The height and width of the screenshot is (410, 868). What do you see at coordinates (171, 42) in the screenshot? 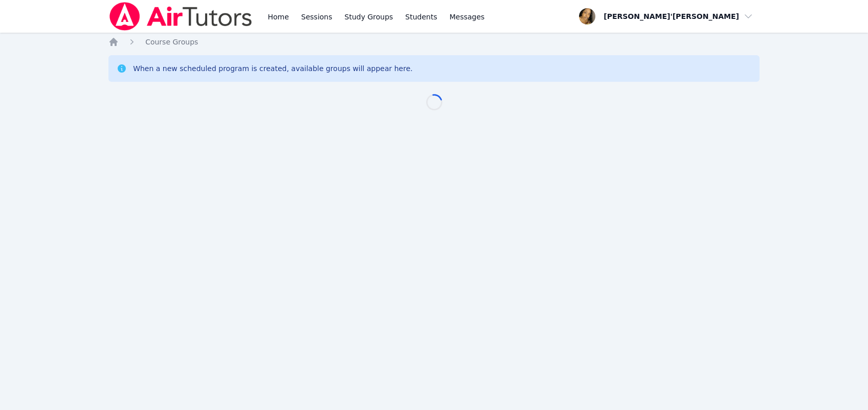
I see `a: Course Groups` at bounding box center [171, 42].